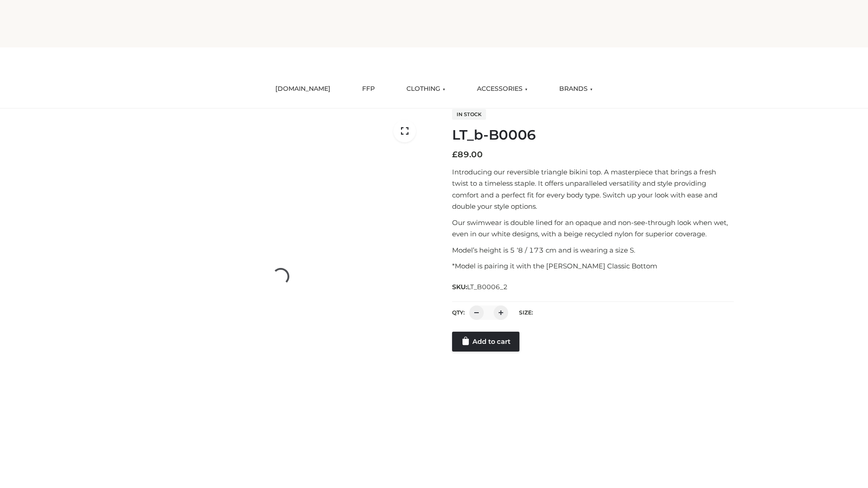  Describe the element at coordinates (502, 89) in the screenshot. I see `a: ACCESSORIES` at that location.